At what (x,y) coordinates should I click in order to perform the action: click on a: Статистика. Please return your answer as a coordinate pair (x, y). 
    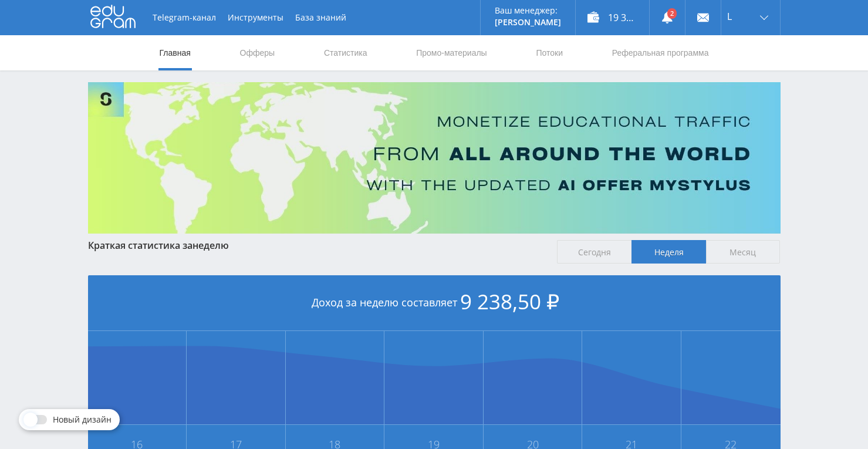
    Looking at the image, I should click on (345, 53).